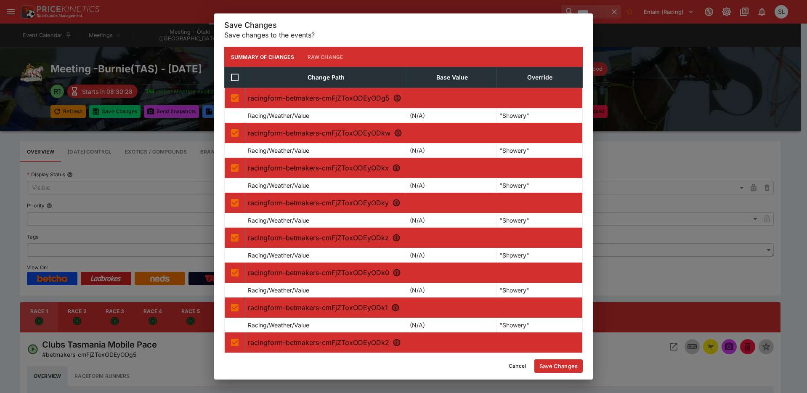 The width and height of the screenshot is (807, 393). What do you see at coordinates (263, 57) in the screenshot?
I see `button: Summary of Changes` at bounding box center [263, 57].